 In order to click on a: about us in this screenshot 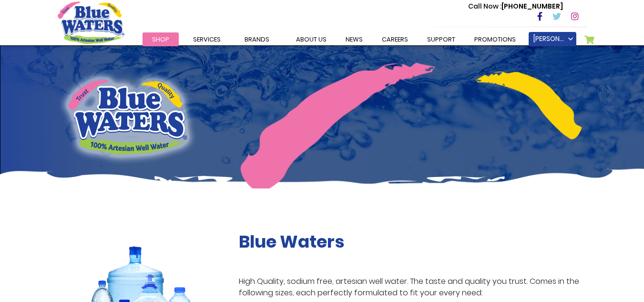, I will do `click(311, 39)`.